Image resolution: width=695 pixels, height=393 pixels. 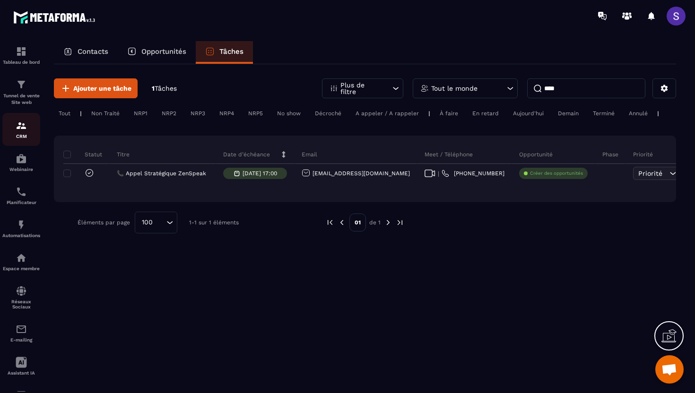 I want to click on p: Planificateur, so click(x=21, y=202).